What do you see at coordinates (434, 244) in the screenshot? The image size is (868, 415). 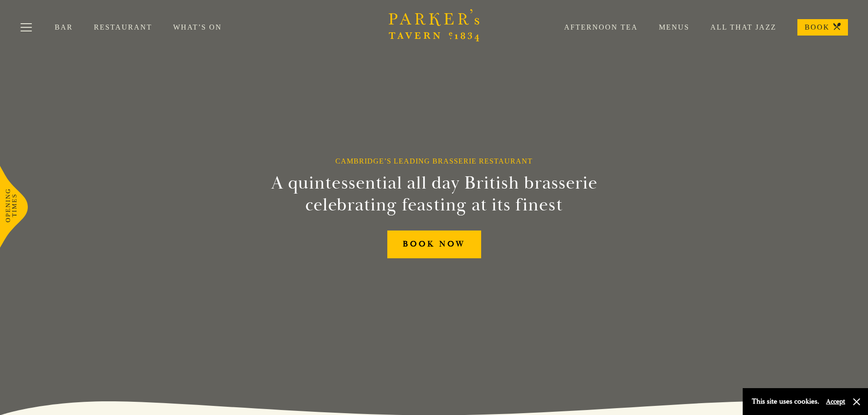 I see `a: BOOK NOW` at bounding box center [434, 244].